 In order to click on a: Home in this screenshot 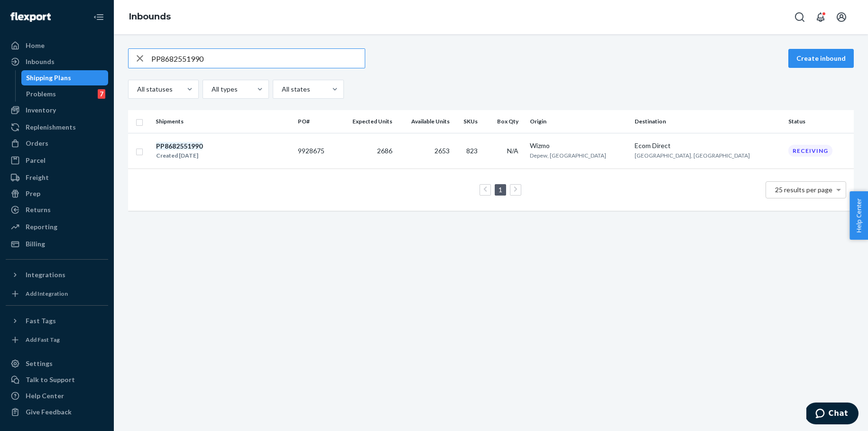, I will do `click(57, 45)`.